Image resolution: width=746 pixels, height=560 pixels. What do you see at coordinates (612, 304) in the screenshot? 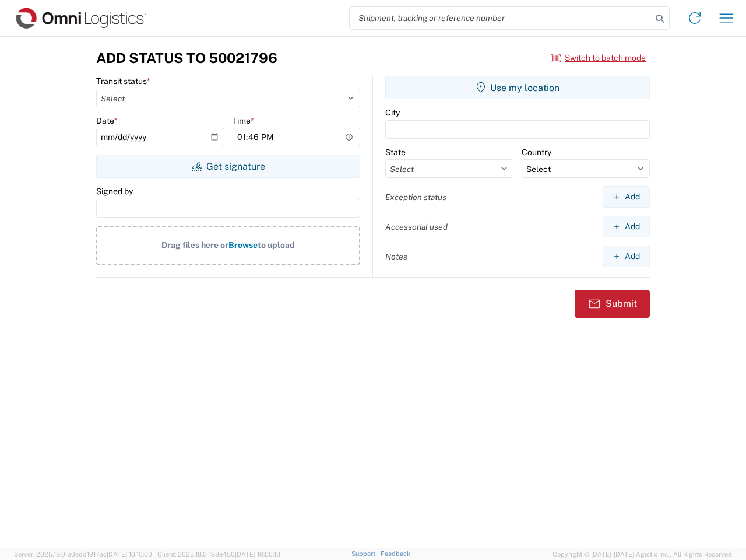
I see `button: Submit` at bounding box center [612, 304].